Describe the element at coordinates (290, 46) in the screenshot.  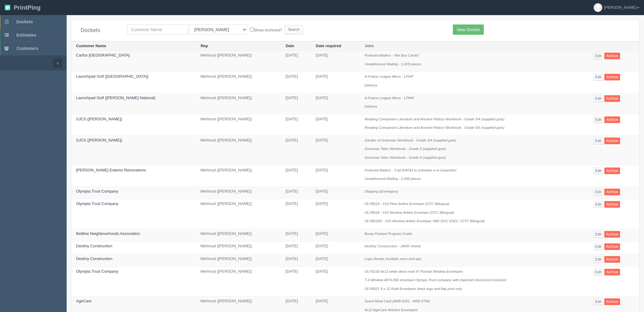
I see `a: Date` at that location.